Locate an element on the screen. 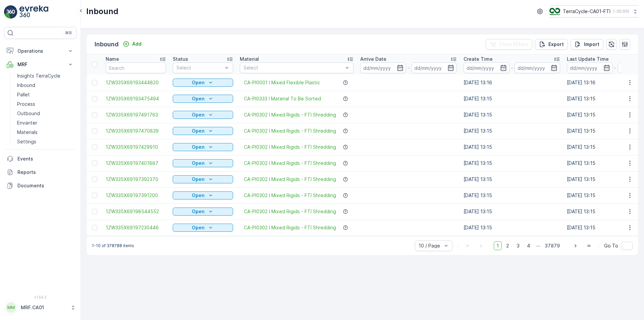  p: Materials is located at coordinates (27, 132).